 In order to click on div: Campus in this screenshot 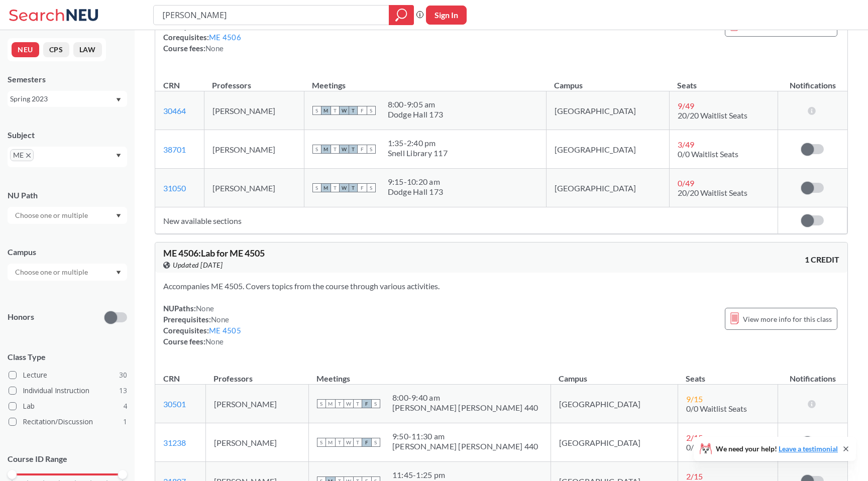, I will do `click(67, 251)`.